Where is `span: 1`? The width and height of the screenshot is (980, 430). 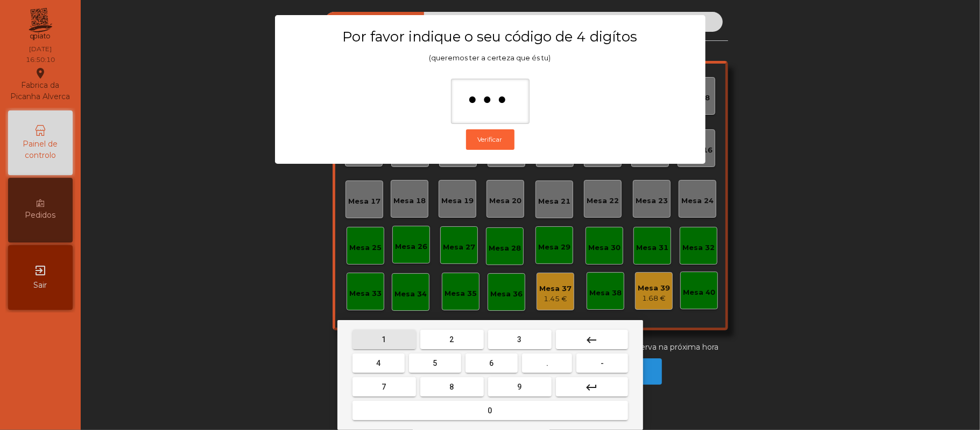 span: 1 is located at coordinates (384, 339).